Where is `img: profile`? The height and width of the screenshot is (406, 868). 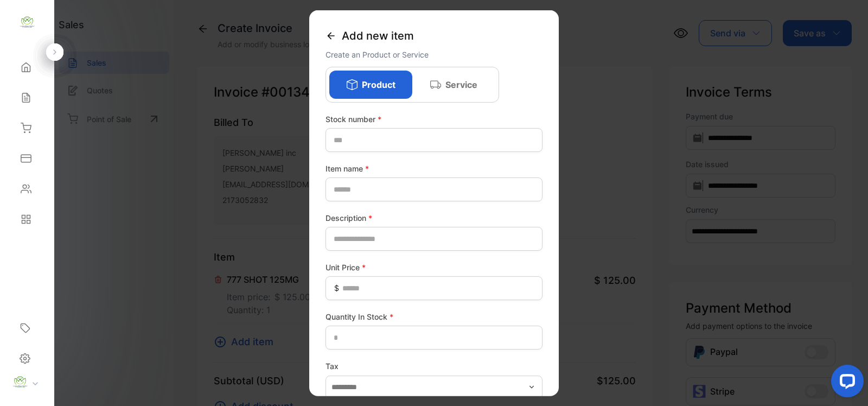
img: profile is located at coordinates (20, 382).